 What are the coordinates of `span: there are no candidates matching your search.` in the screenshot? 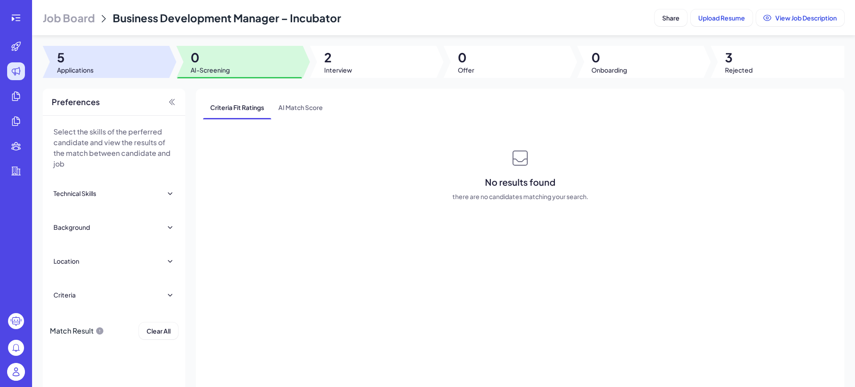 It's located at (520, 196).